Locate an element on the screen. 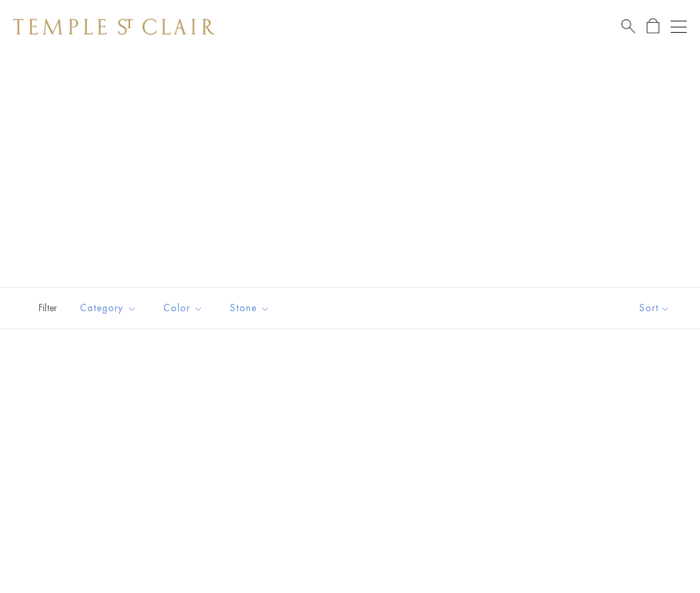  a: Search is located at coordinates (629, 26).